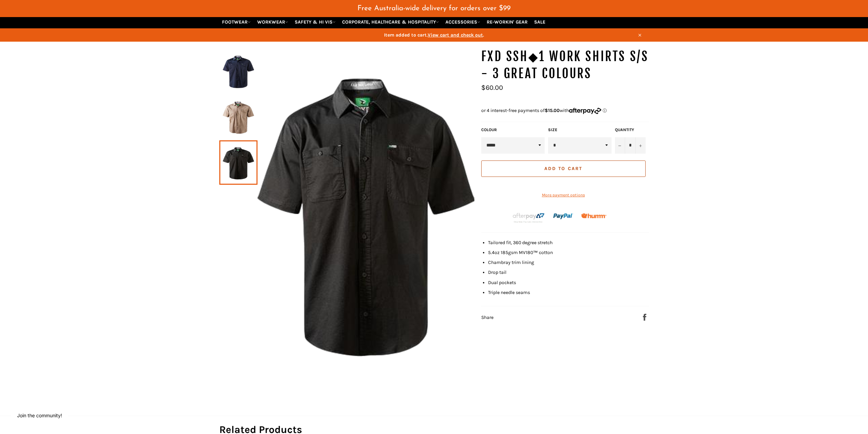  I want to click on span: Add to Cart, so click(563, 168).